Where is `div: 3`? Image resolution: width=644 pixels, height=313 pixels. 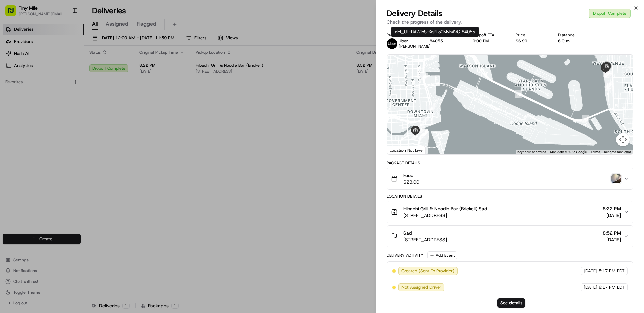 div: 3 is located at coordinates (424, 132).